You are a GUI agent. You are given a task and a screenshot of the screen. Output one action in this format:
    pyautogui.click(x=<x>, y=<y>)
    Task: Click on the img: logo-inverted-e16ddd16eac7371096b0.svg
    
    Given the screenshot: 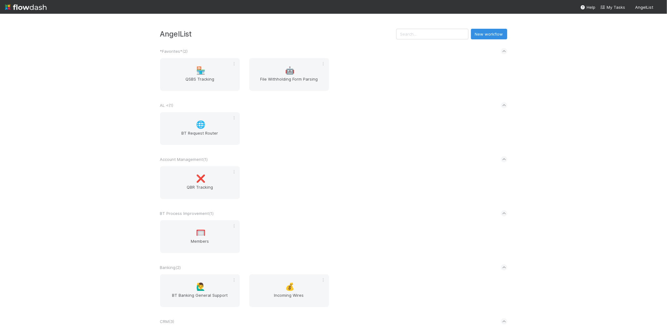 What is the action you would take?
    pyautogui.click(x=26, y=7)
    